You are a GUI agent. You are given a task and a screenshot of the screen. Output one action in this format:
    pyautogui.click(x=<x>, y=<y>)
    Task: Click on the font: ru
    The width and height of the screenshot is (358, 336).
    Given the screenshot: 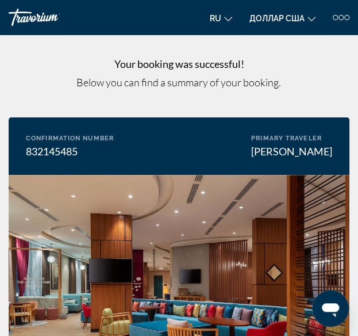 What is the action you would take?
    pyautogui.click(x=216, y=18)
    